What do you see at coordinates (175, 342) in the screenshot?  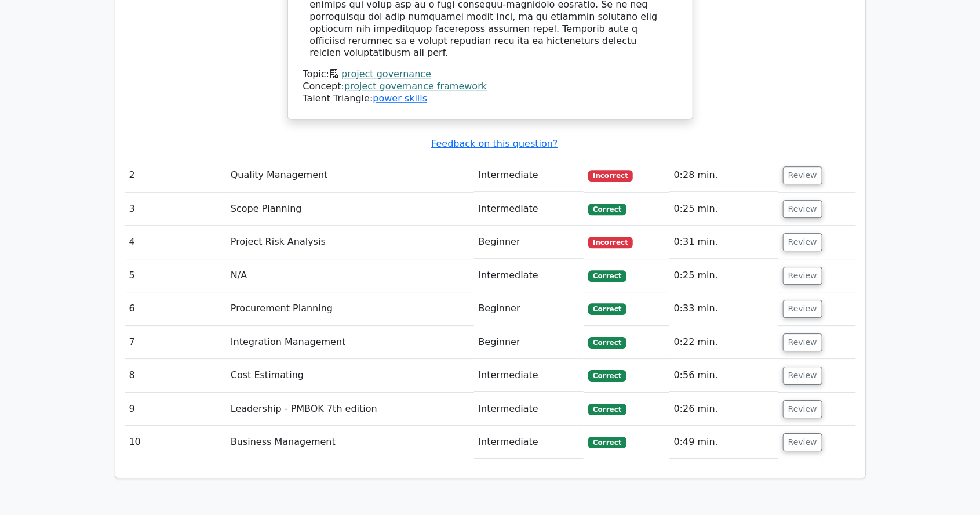 I see `td: 7` at bounding box center [175, 342].